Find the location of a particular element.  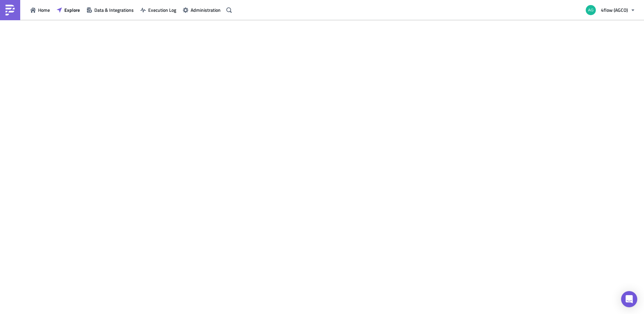

a: Explore is located at coordinates (68, 10).